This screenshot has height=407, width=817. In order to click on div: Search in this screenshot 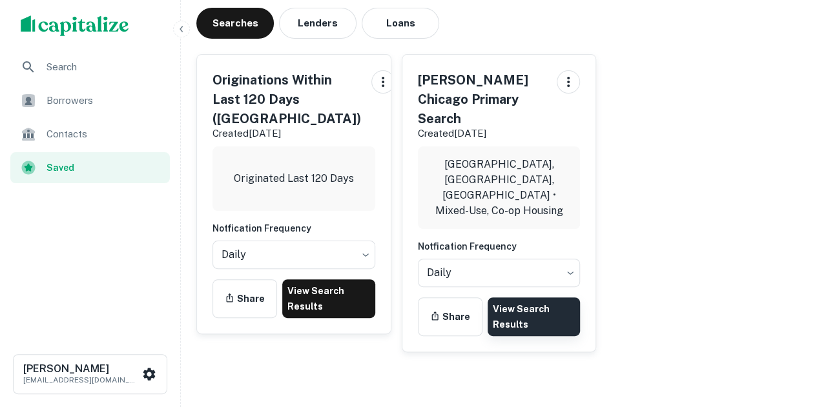, I will do `click(90, 67)`.